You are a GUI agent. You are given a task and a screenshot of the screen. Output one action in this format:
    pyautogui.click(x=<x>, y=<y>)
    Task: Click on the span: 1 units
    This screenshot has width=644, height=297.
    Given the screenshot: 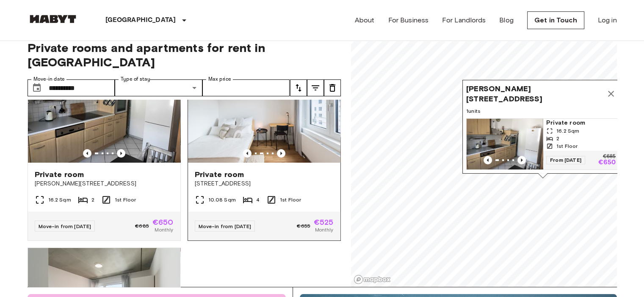 What is the action you would take?
    pyautogui.click(x=543, y=111)
    